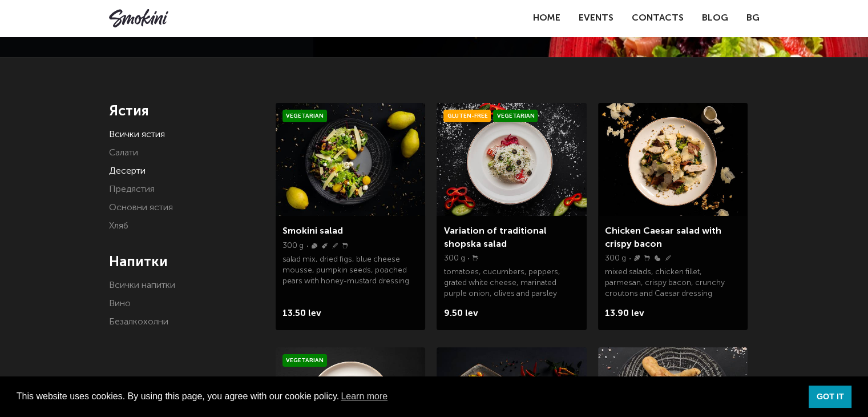  Describe the element at coordinates (663, 238) in the screenshot. I see `a: Chicken Caesar salad with crispy bacon` at that location.